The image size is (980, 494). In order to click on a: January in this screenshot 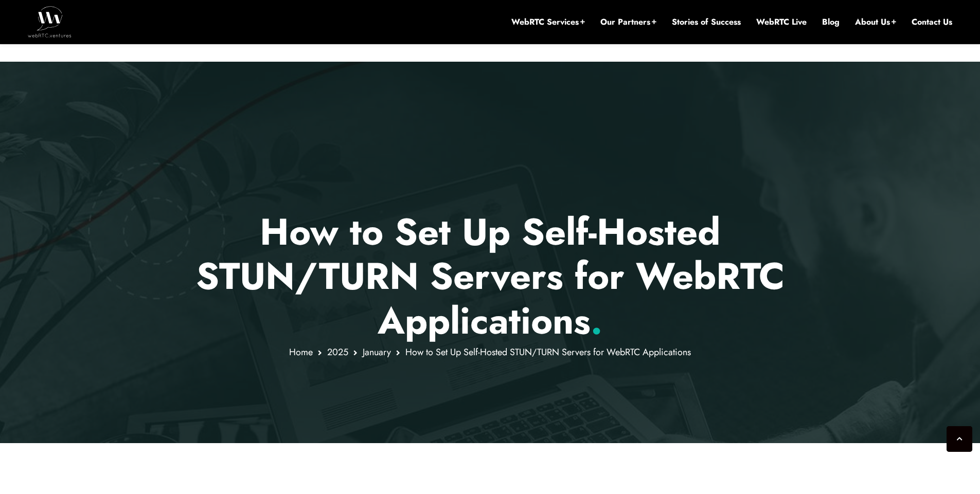, I will do `click(376, 352)`.